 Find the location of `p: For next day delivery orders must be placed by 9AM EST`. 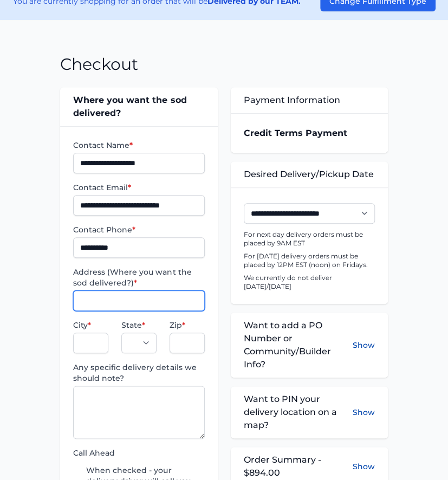

p: For next day delivery orders must be placed by 9AM EST is located at coordinates (310, 239).